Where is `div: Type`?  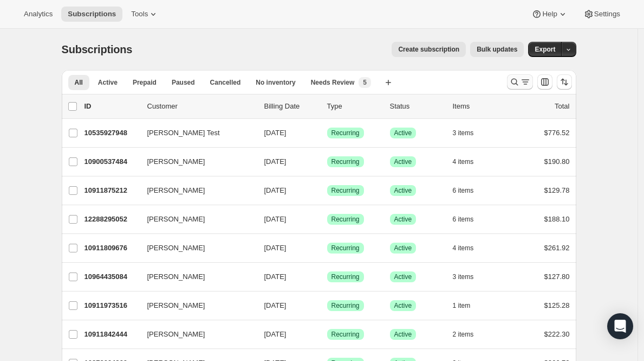
div: Type is located at coordinates (354, 106).